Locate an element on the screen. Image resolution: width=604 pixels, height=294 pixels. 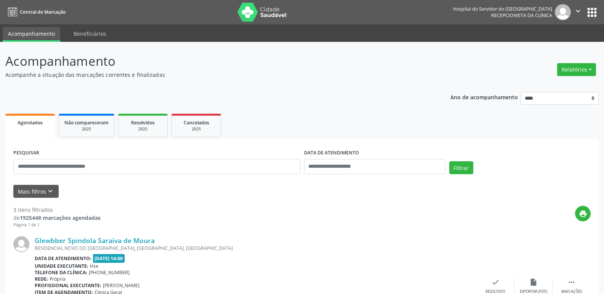
label: DATA DE ATENDIMENTO is located at coordinates (331, 153).